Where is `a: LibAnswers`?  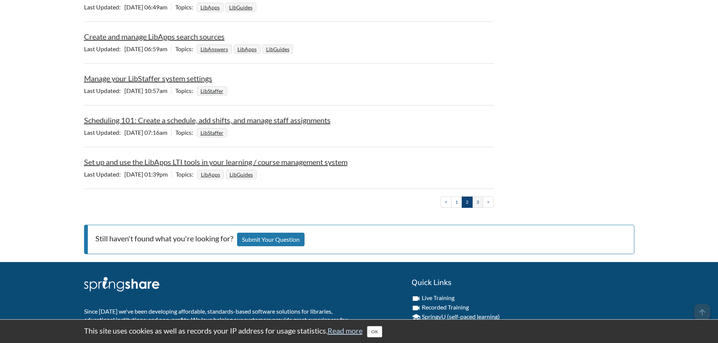
a: LibAnswers is located at coordinates (214, 49).